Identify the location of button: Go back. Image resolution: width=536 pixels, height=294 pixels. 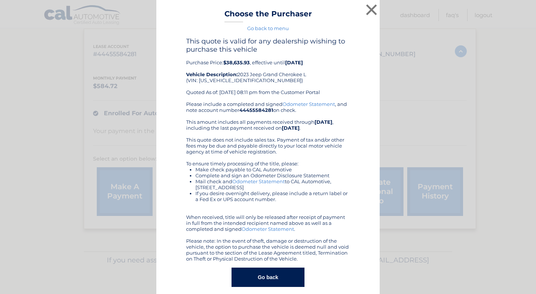
(268, 278).